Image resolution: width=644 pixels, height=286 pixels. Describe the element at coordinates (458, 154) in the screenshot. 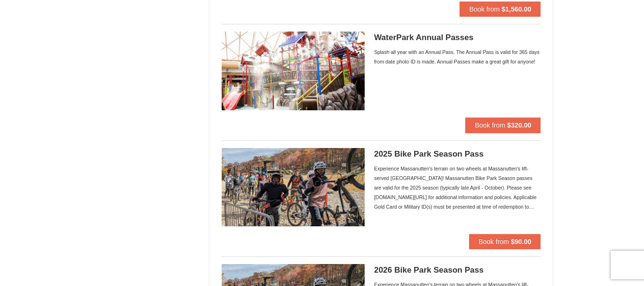

I see `h5: 2025 Bike Park Season Pass` at that location.